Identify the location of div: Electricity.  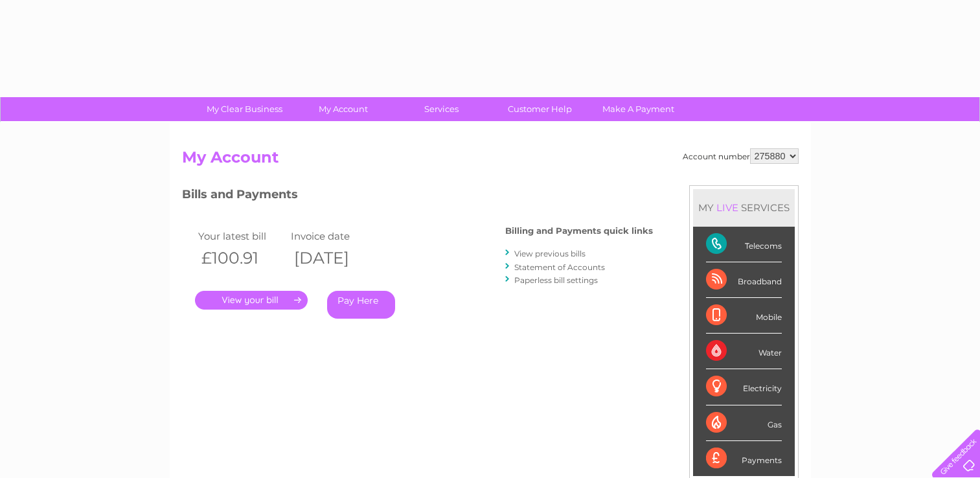
(743, 387).